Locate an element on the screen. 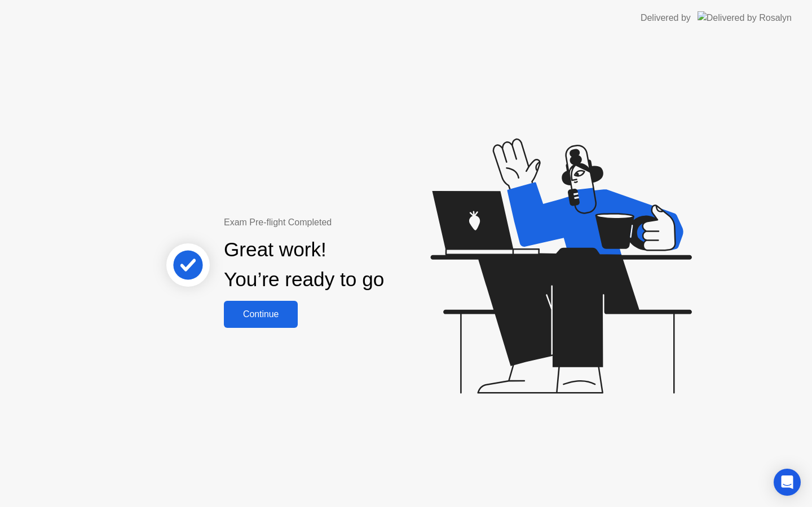  div: Delivered by is located at coordinates (665, 18).